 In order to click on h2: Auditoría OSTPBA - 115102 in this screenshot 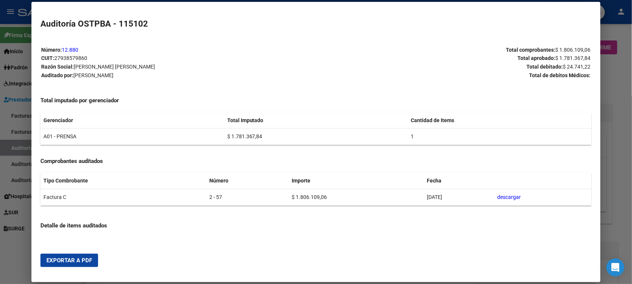, I will do `click(315, 24)`.